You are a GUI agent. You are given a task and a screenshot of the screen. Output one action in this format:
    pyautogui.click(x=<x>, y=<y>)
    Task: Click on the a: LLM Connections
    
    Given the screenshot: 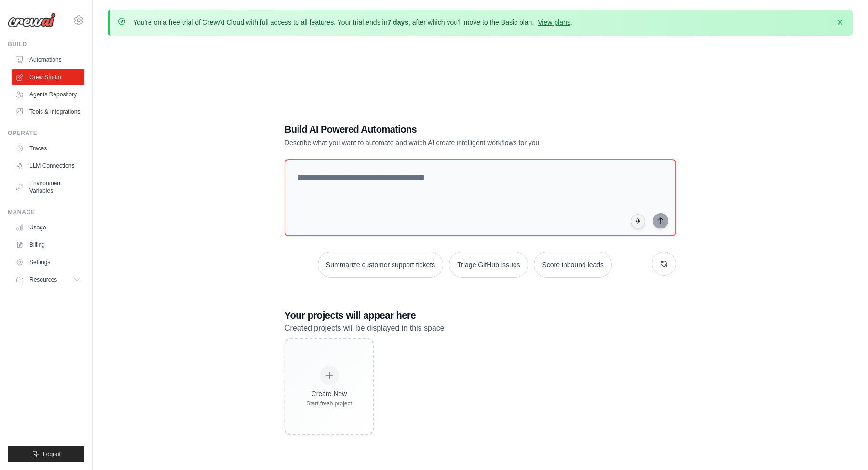 What is the action you would take?
    pyautogui.click(x=48, y=166)
    